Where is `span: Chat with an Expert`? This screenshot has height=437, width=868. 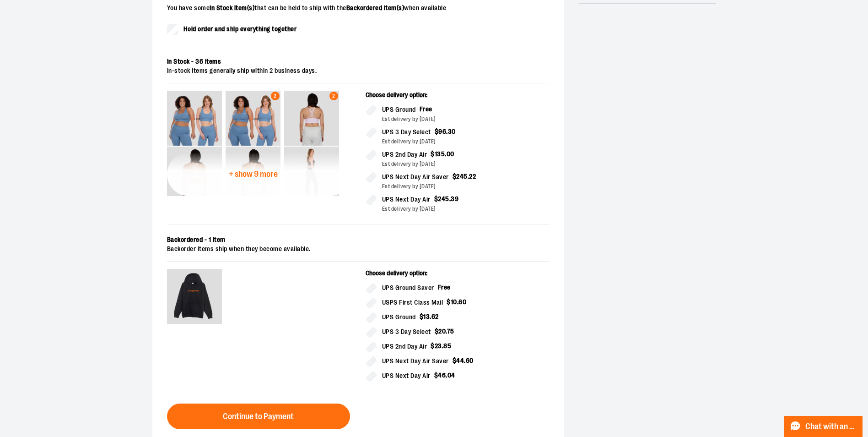
span: Chat with an Expert is located at coordinates (832, 426).